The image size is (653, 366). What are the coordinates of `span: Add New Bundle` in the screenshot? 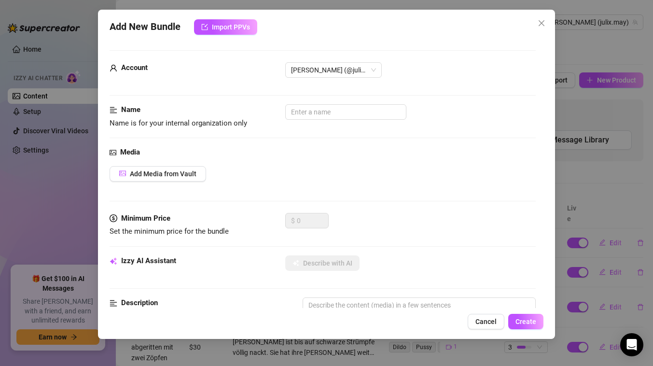 It's located at (145, 27).